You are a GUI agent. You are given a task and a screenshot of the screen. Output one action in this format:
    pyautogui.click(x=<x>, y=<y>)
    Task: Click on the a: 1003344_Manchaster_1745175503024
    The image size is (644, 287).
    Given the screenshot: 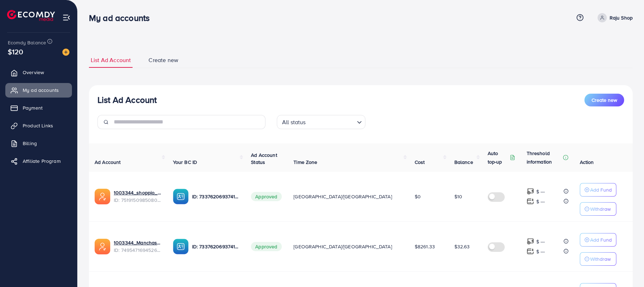 What is the action you would take?
    pyautogui.click(x=138, y=243)
    